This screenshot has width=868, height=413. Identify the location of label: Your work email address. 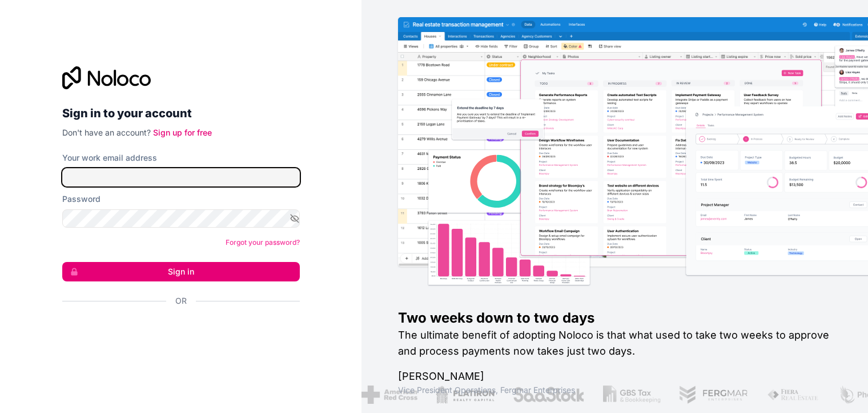
(110, 157).